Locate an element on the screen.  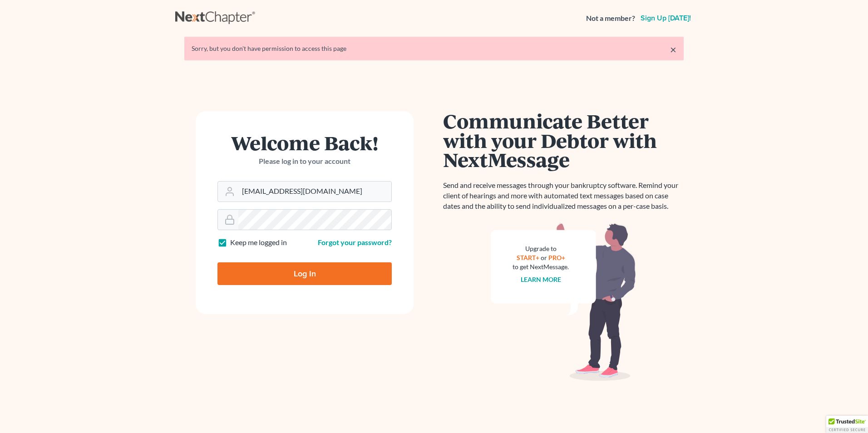
a: PRO+ is located at coordinates (556, 258).